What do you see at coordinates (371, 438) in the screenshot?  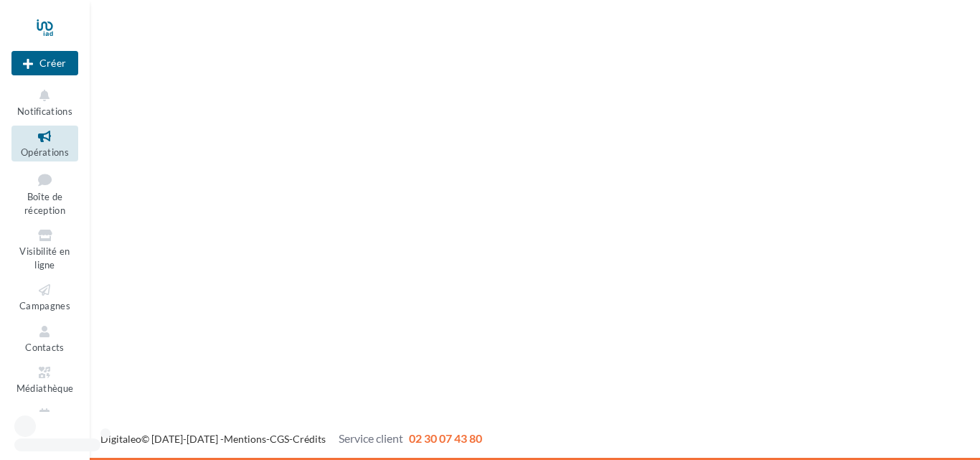 I see `span: Service client` at bounding box center [371, 438].